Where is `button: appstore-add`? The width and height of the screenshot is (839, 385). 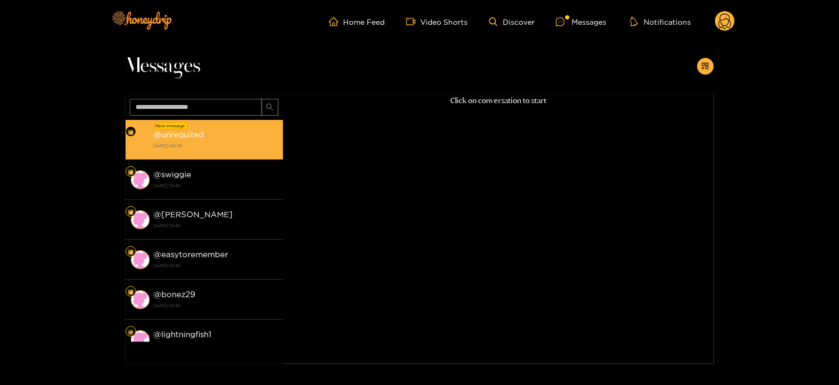
button: appstore-add is located at coordinates (706, 66).